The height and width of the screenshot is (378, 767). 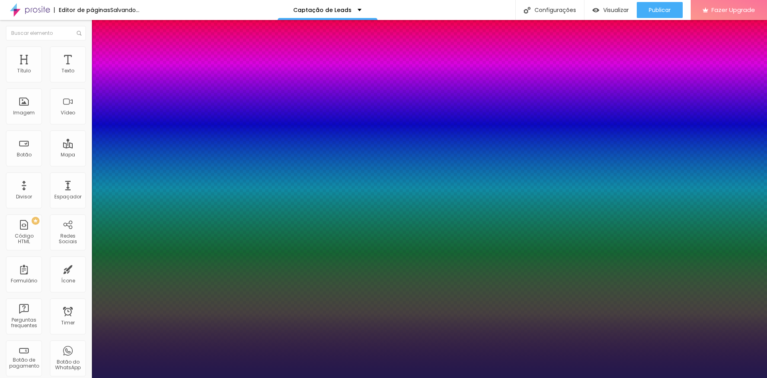 I want to click on div: Formulário, so click(x=24, y=280).